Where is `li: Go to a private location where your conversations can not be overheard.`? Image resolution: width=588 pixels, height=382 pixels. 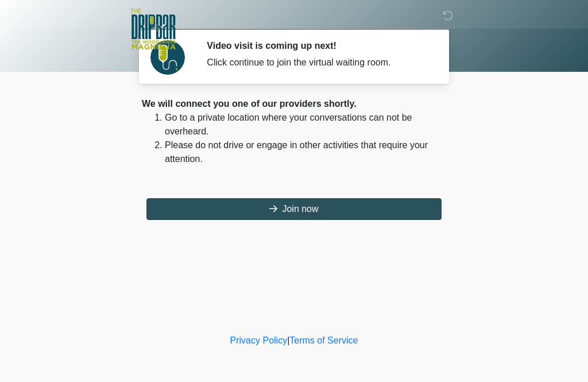
li: Go to a private location where your conversations can not be overheard. is located at coordinates (305, 125).